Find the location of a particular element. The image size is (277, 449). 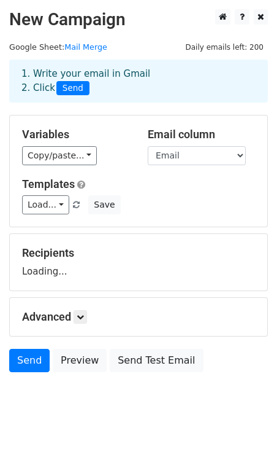

small: Google Sheet: is located at coordinates (58, 47).